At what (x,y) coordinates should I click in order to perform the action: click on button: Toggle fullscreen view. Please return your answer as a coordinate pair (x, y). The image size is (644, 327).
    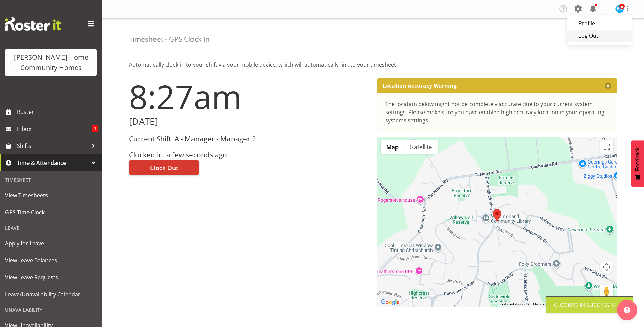
    Looking at the image, I should click on (607, 147).